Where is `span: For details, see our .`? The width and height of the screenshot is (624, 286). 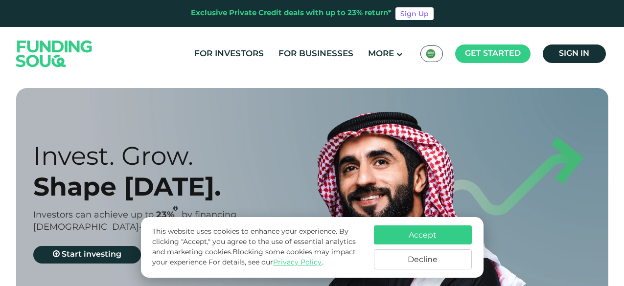 span: For details, see our . is located at coordinates (266, 263).